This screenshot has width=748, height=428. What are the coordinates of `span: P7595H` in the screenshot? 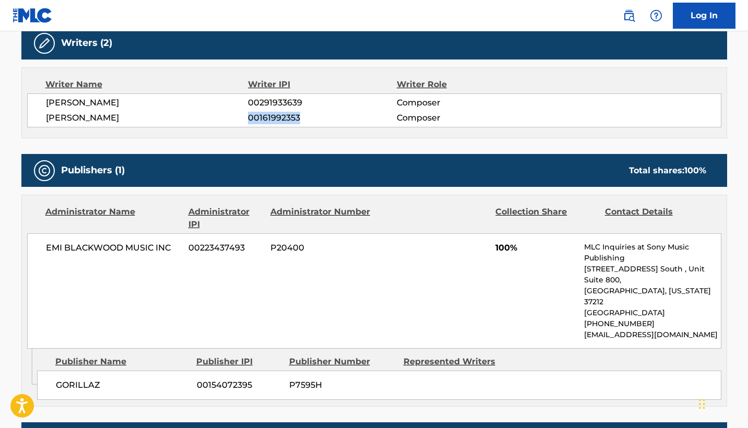 It's located at (343, 385).